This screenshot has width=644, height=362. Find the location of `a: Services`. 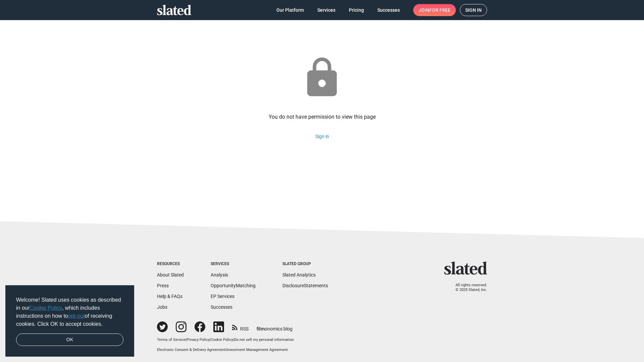

a: Services is located at coordinates (326, 10).